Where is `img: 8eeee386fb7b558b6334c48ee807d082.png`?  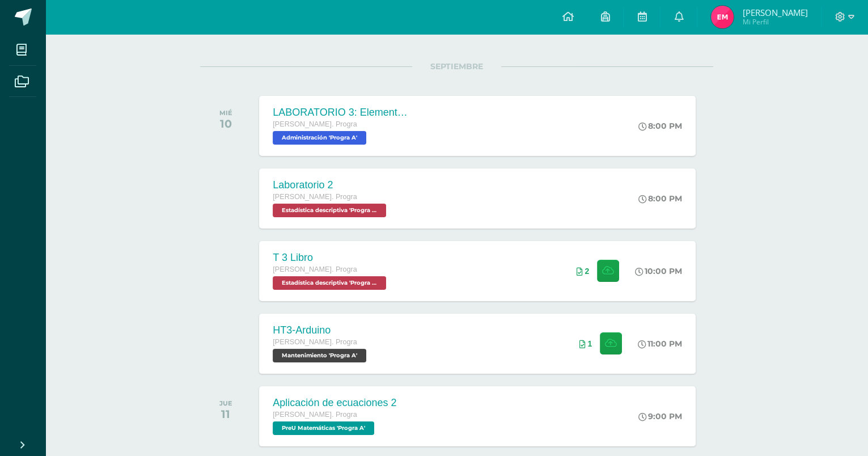
img: 8eeee386fb7b558b6334c48ee807d082.png is located at coordinates (722, 17).